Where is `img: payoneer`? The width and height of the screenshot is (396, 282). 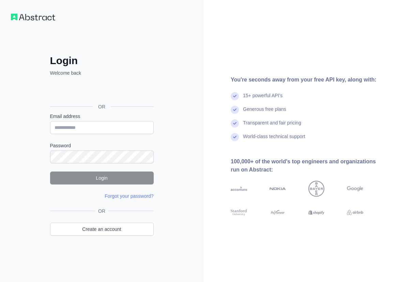 img: payoneer is located at coordinates (278, 212).